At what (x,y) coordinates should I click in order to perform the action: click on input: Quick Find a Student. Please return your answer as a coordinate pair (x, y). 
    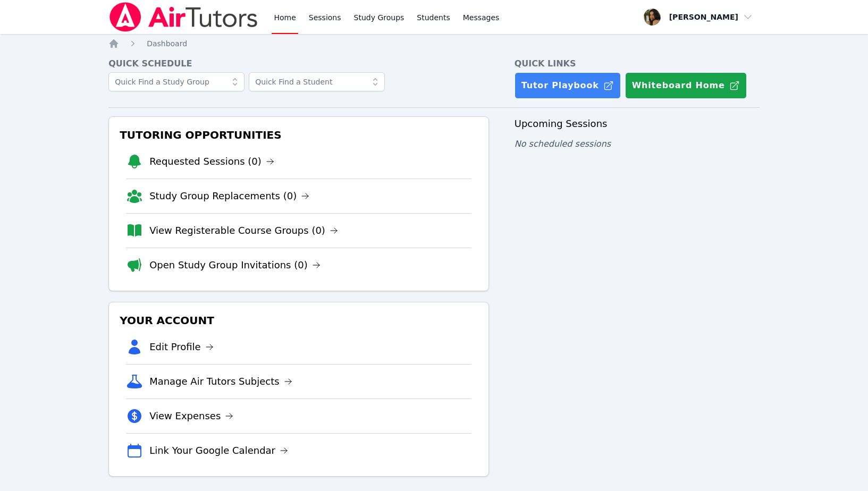
    Looking at the image, I should click on (317, 82).